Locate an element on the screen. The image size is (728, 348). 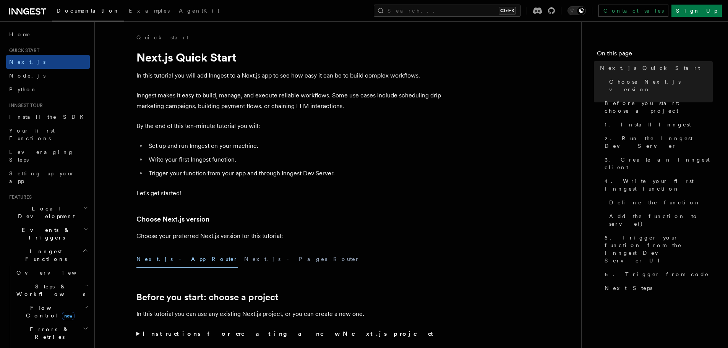
a: Sign Up is located at coordinates (696, 11).